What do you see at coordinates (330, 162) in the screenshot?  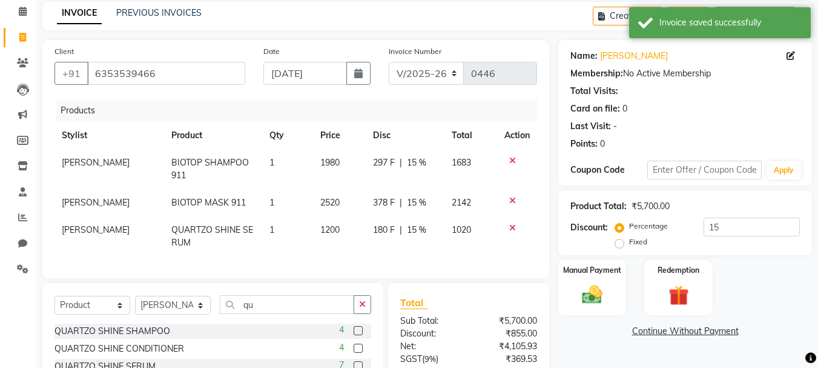 I see `span: 1980` at bounding box center [330, 162].